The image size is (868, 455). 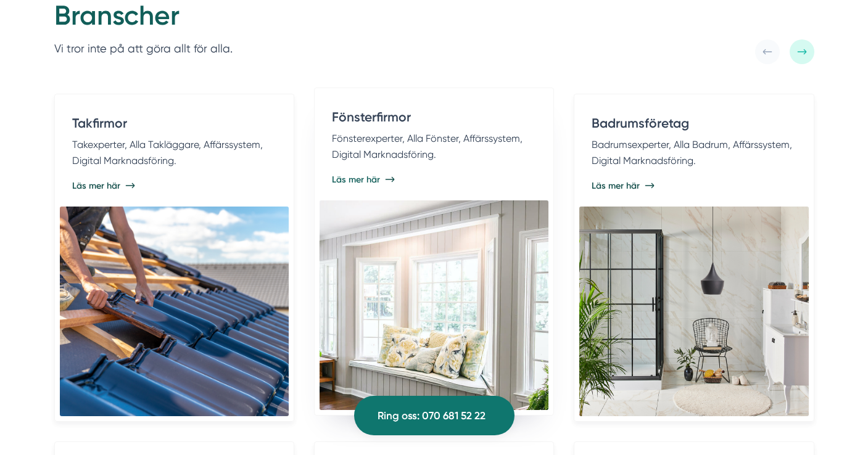 I want to click on p: Vi tror inte på att göra allt för alla., so click(x=143, y=48).